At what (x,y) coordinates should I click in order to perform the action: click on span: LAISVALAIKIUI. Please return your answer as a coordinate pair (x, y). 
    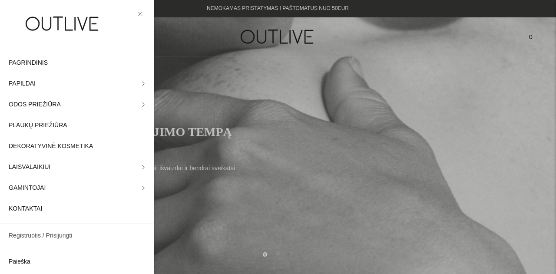
    Looking at the image, I should click on (30, 167).